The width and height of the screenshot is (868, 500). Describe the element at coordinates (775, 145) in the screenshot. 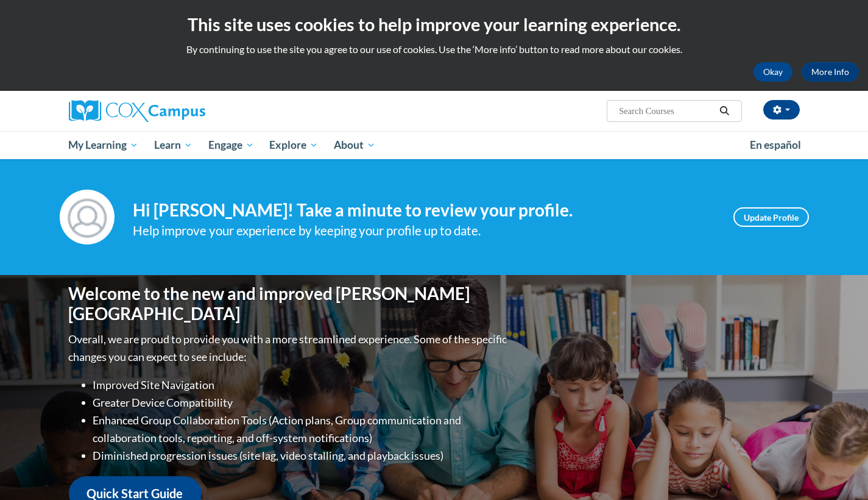

I see `a: En español` at that location.